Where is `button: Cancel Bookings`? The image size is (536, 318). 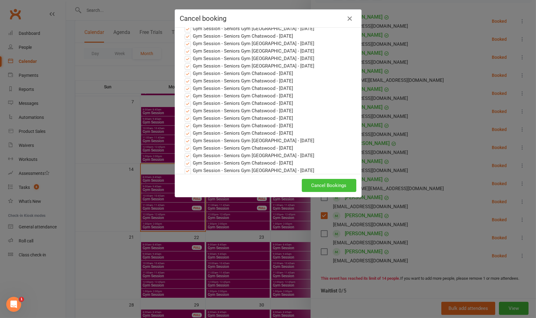
button: Cancel Bookings is located at coordinates (329, 185).